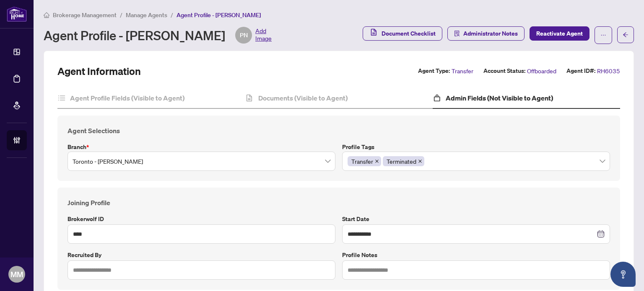  What do you see at coordinates (542, 71) in the screenshot?
I see `span: Offboarded` at bounding box center [542, 71].